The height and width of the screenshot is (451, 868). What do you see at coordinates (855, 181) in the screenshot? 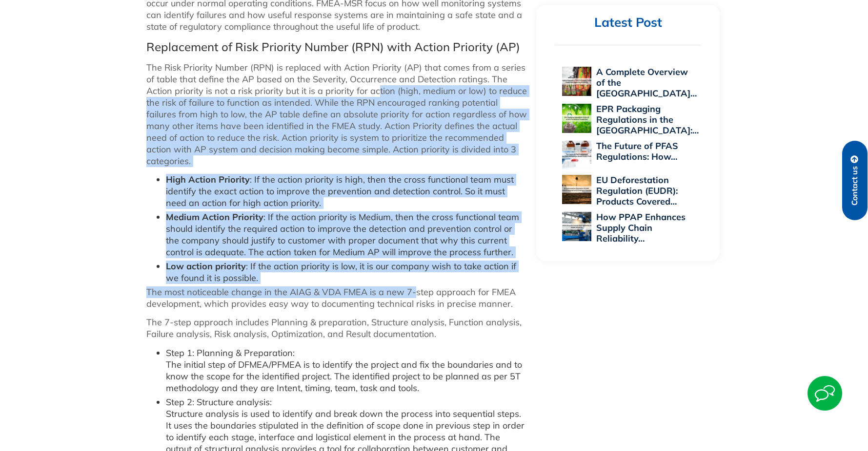
I see `a: Contact us` at bounding box center [855, 181].